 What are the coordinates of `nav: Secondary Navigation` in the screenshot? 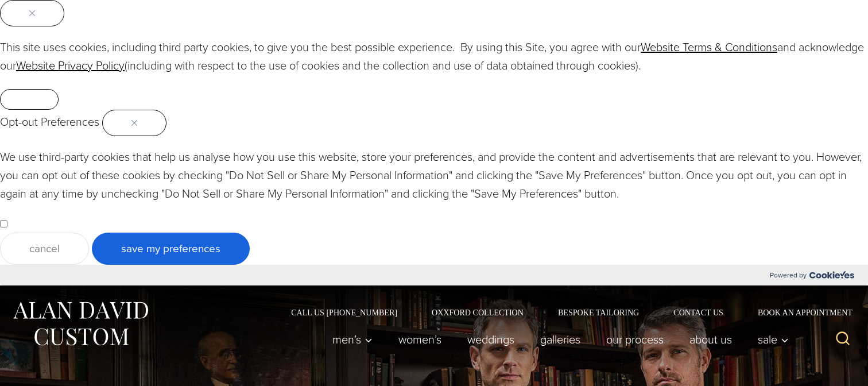 It's located at (565, 312).